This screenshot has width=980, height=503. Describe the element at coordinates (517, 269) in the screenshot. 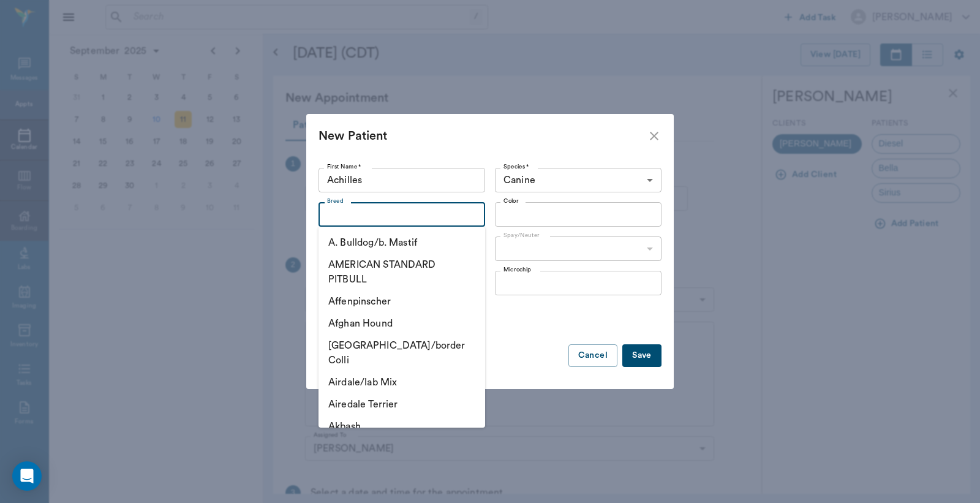

I see `label: Microchip` at that location.